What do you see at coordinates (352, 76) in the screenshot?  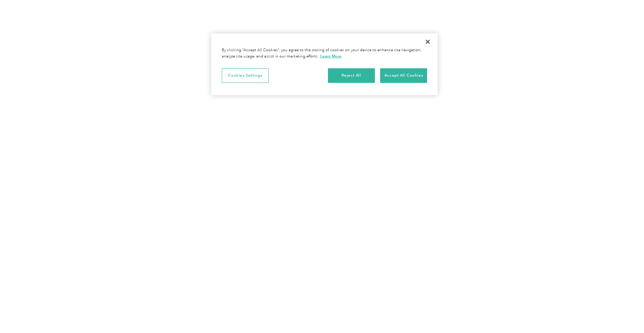 I see `button: Reject All` at bounding box center [352, 76].